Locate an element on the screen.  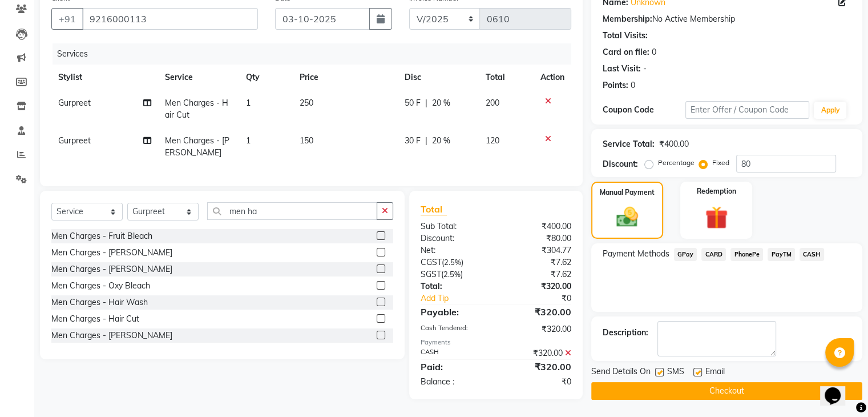
span: Men Charges - Hair Cut is located at coordinates (196, 108).